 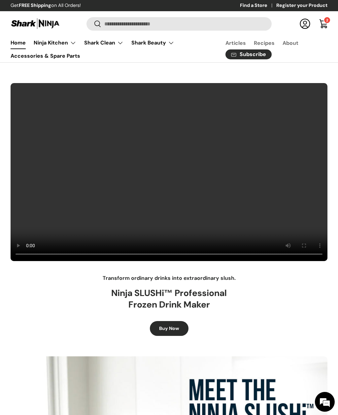 What do you see at coordinates (290, 43) in the screenshot?
I see `a: About` at bounding box center [290, 43].